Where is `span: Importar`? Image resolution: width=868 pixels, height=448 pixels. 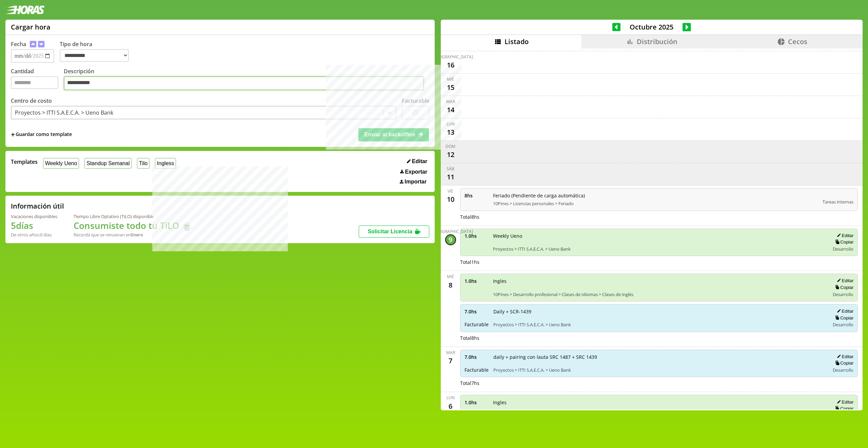
span: Importar is located at coordinates (415, 182).